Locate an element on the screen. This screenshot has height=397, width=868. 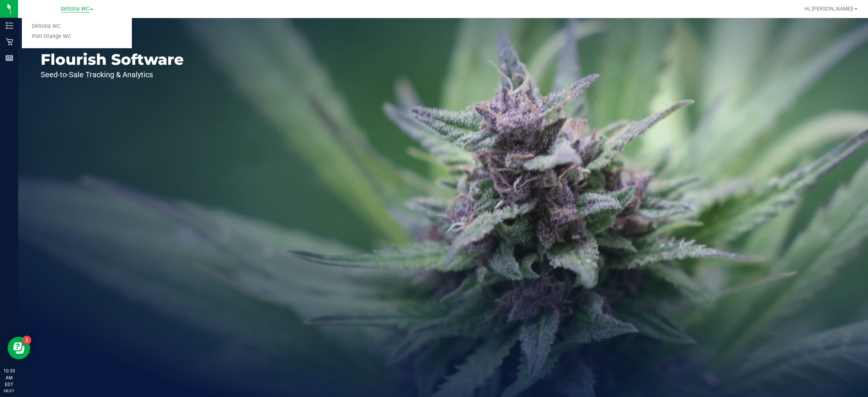
span: Deltona WC is located at coordinates (75, 9).